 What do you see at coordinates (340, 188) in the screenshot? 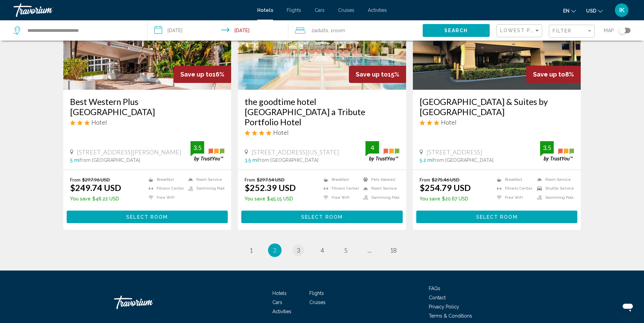
I see `li: Fitness Center` at bounding box center [340, 188].